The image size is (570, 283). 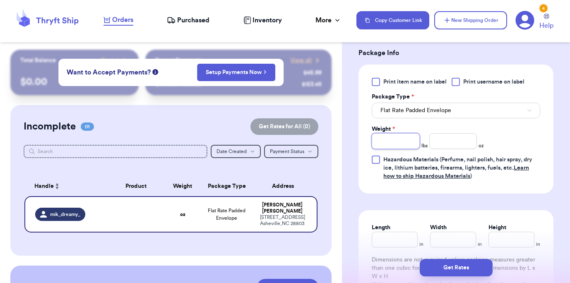 I want to click on a: View all, so click(x=306, y=60).